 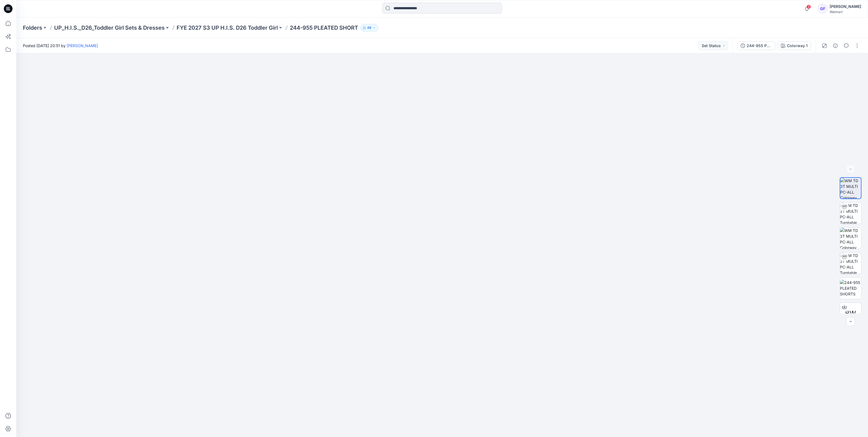 I want to click on span: 3, so click(x=809, y=7).